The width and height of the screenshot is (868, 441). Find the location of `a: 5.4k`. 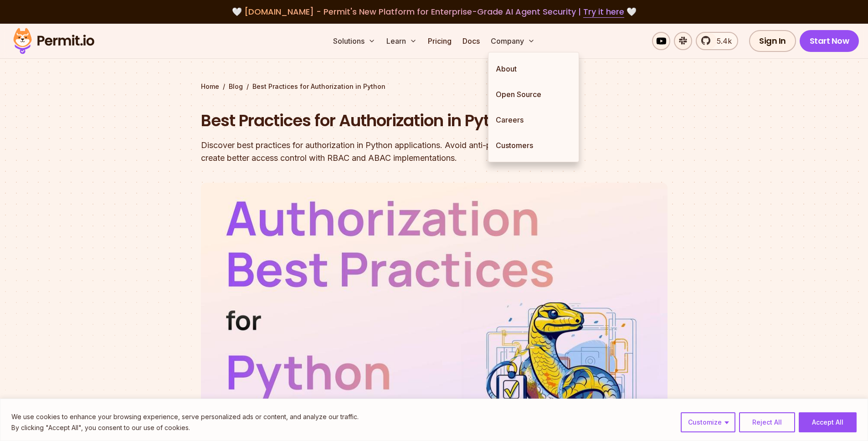

a: 5.4k is located at coordinates (717, 41).